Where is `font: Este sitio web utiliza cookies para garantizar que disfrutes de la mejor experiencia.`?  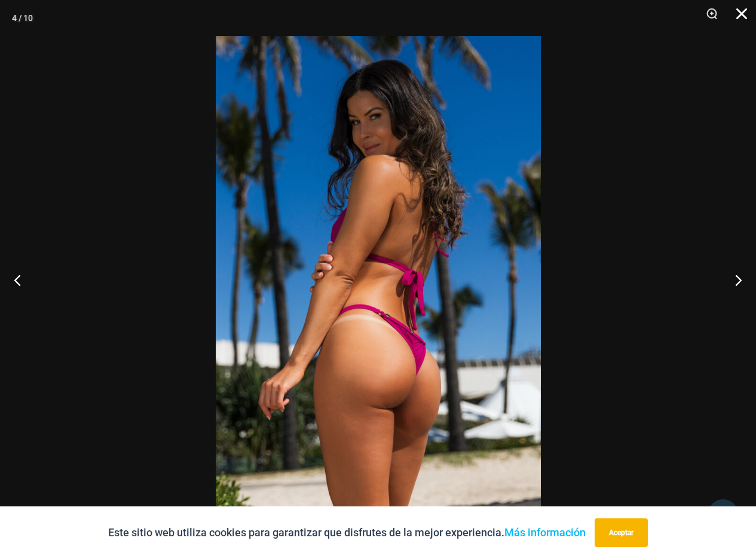
font: Este sitio web utiliza cookies para garantizar que disfrutes de la mejor experiencia. is located at coordinates (306, 532).